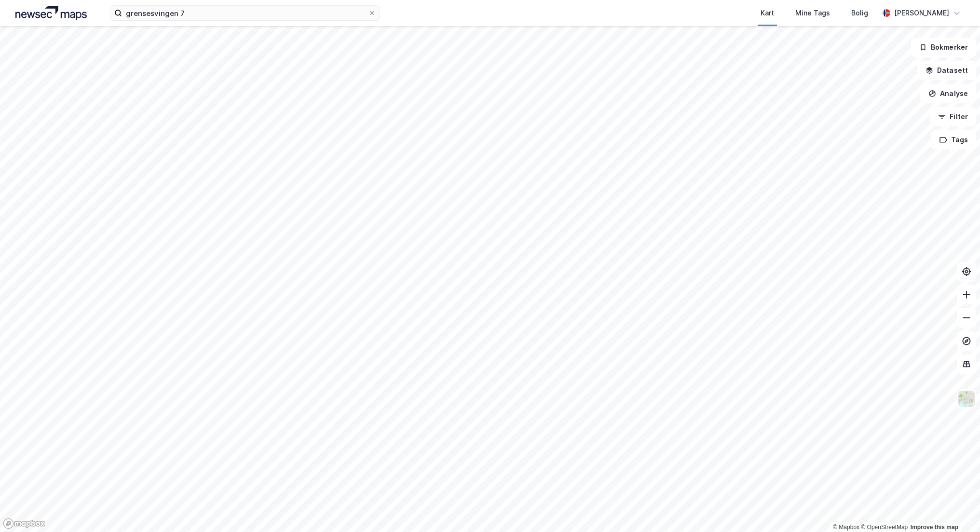 The width and height of the screenshot is (980, 532). I want to click on button: Tags, so click(954, 140).